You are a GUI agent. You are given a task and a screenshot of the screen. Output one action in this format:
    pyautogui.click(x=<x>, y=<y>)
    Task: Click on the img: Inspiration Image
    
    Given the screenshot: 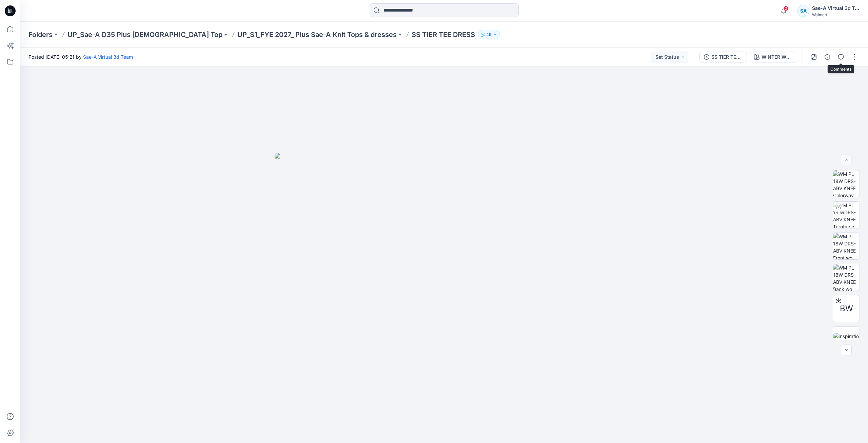 What is the action you would take?
    pyautogui.click(x=847, y=340)
    